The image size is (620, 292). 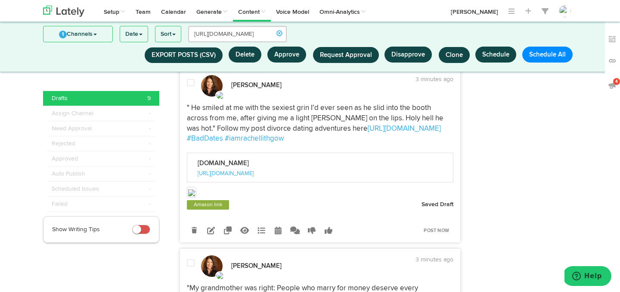 What do you see at coordinates (134, 34) in the screenshot?
I see `a: Date` at bounding box center [134, 34].